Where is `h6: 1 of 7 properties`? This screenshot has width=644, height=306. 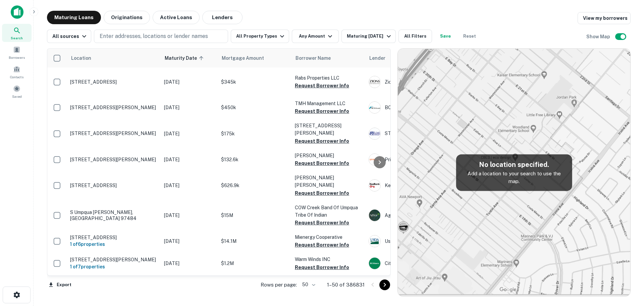
h6: 1 of 7 properties is located at coordinates (114, 267).